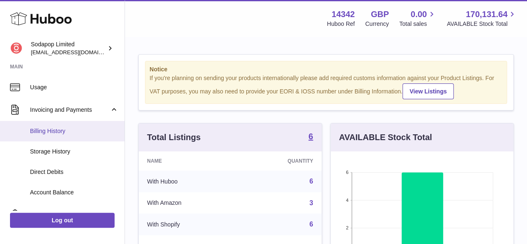 The width and height of the screenshot is (527, 244). What do you see at coordinates (310, 136) in the screenshot?
I see `strong: 6` at bounding box center [310, 136].